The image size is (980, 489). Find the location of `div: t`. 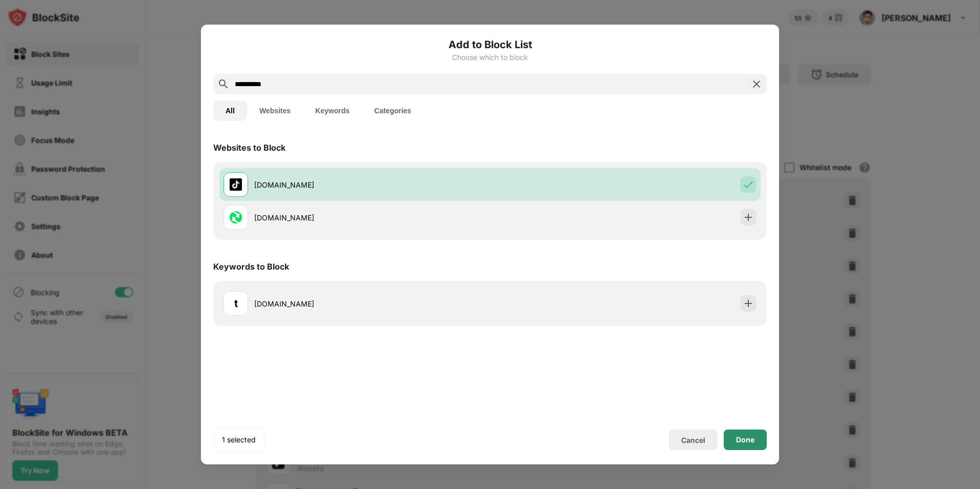

div: t is located at coordinates (235, 303).